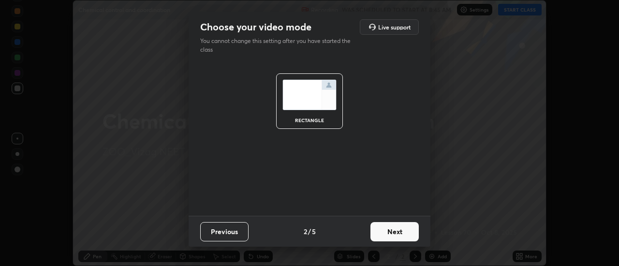  I want to click on h2: Choose your video mode, so click(256, 27).